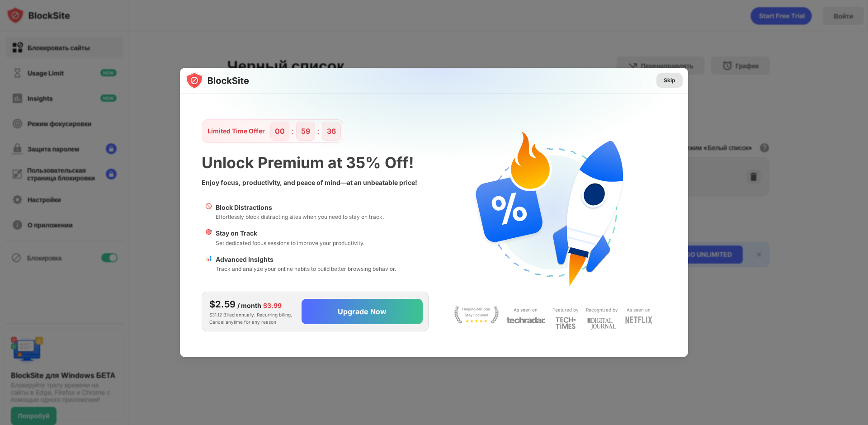 This screenshot has height=425, width=868. What do you see at coordinates (477, 314) in the screenshot?
I see `img: light-stay-focus.svg` at bounding box center [477, 314].